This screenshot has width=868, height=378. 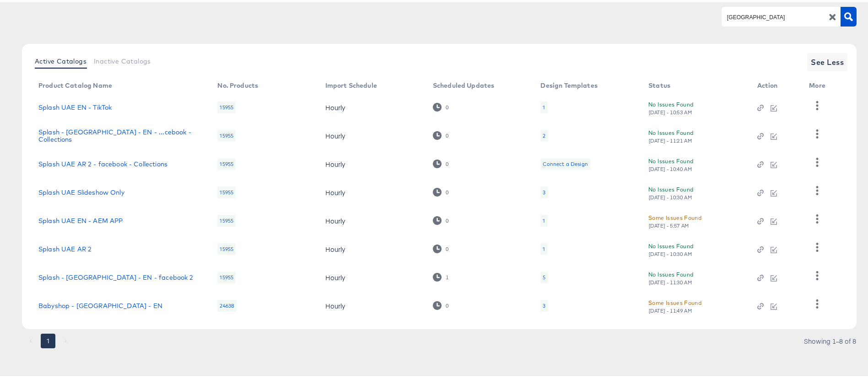 I want to click on div: Design Templates, so click(x=569, y=83).